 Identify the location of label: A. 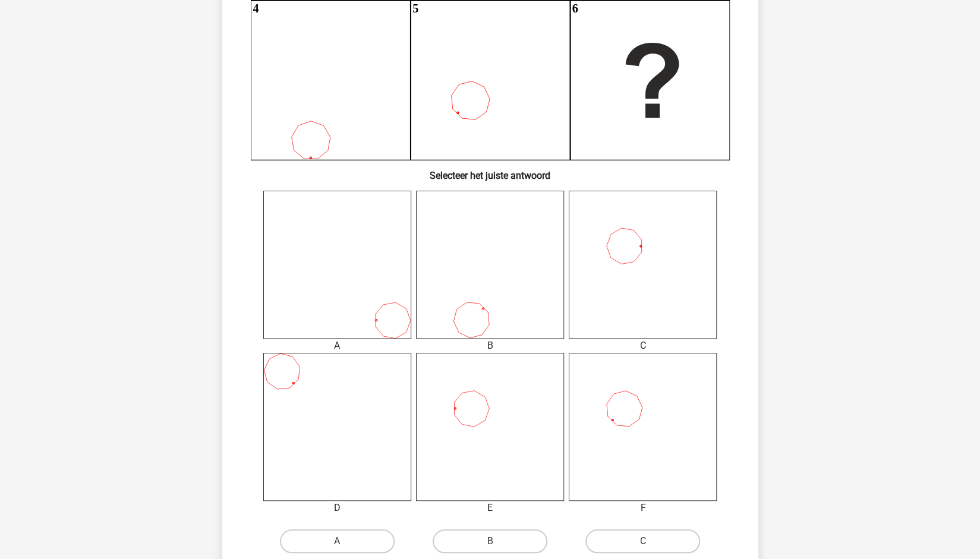
(337, 541).